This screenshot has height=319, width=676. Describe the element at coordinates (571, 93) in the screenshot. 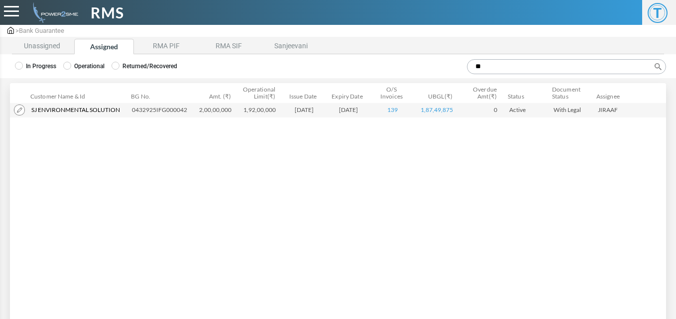

I see `th: Document Status: activate to sort column ascending` at that location.